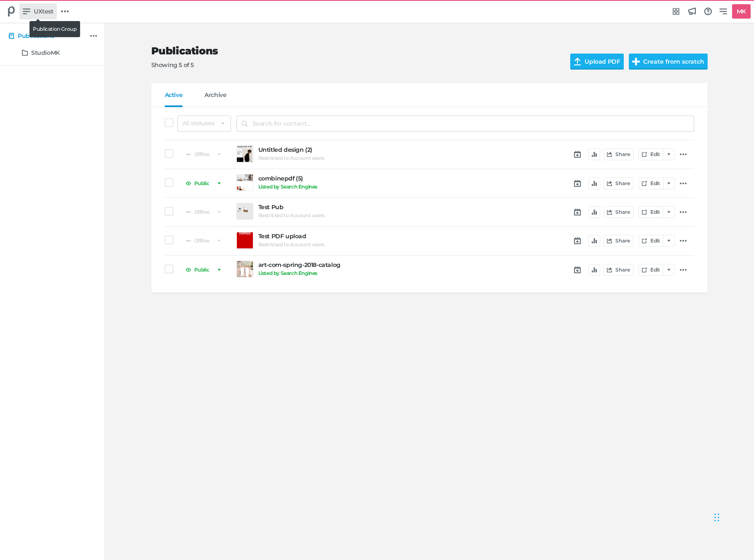 The height and width of the screenshot is (560, 754). What do you see at coordinates (372, 207) in the screenshot?
I see `h5: Test Pub` at bounding box center [372, 207].